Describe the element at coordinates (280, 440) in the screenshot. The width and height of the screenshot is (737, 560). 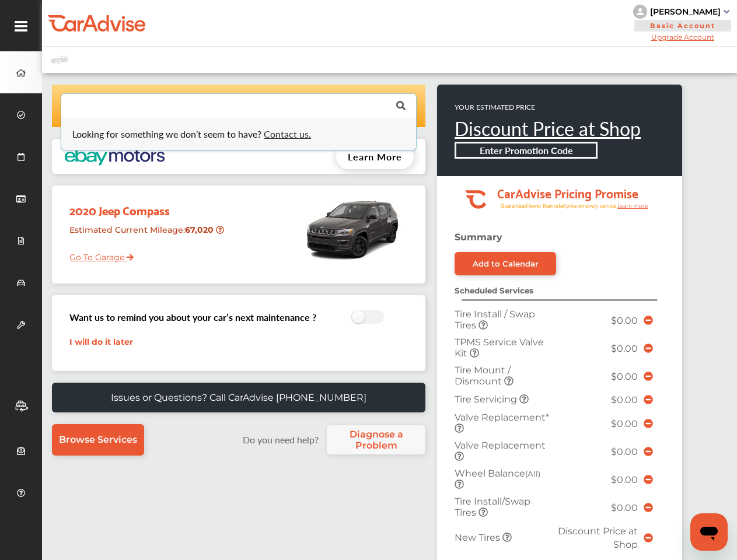
I see `label: Do you need help?` at that location.